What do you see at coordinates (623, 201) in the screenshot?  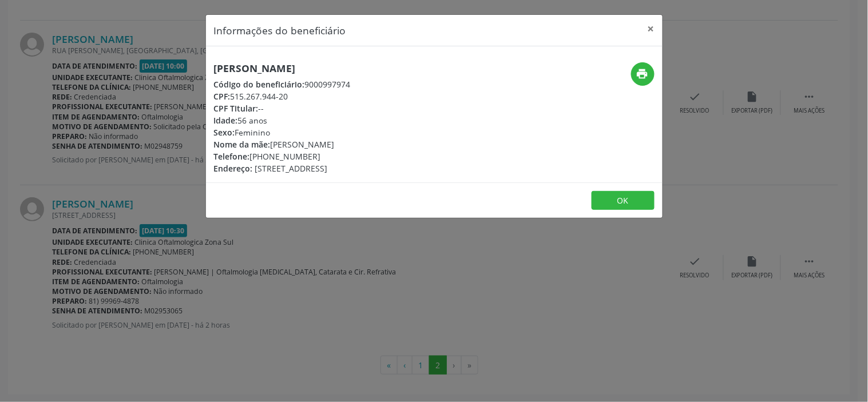 I see `button: OK` at bounding box center [623, 201].